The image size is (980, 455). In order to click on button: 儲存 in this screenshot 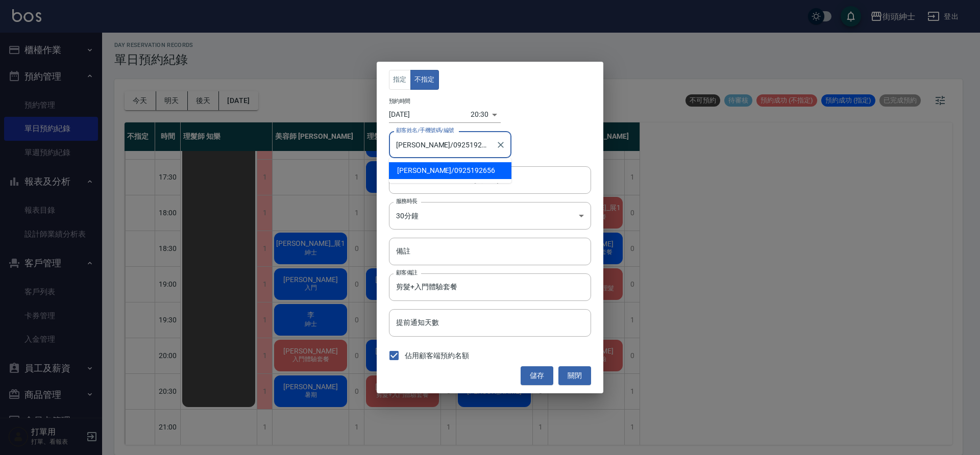, I will do `click(537, 376)`.